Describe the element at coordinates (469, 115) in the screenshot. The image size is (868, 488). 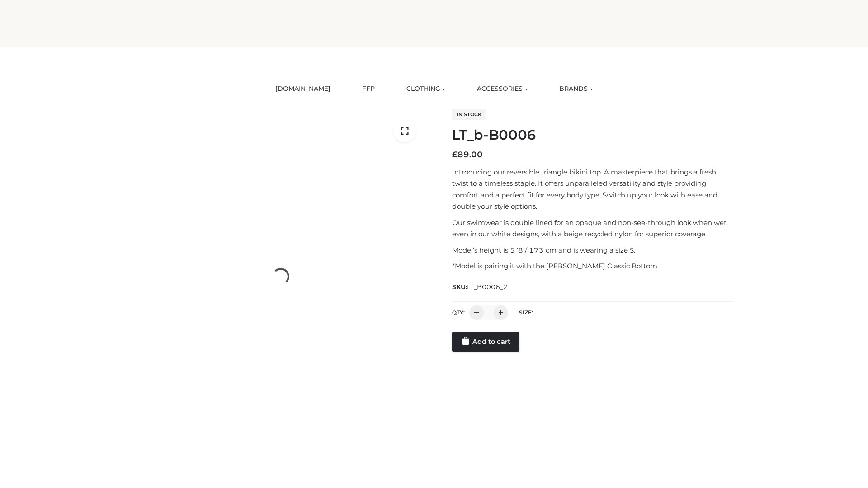
I see `span: In stock` at that location.